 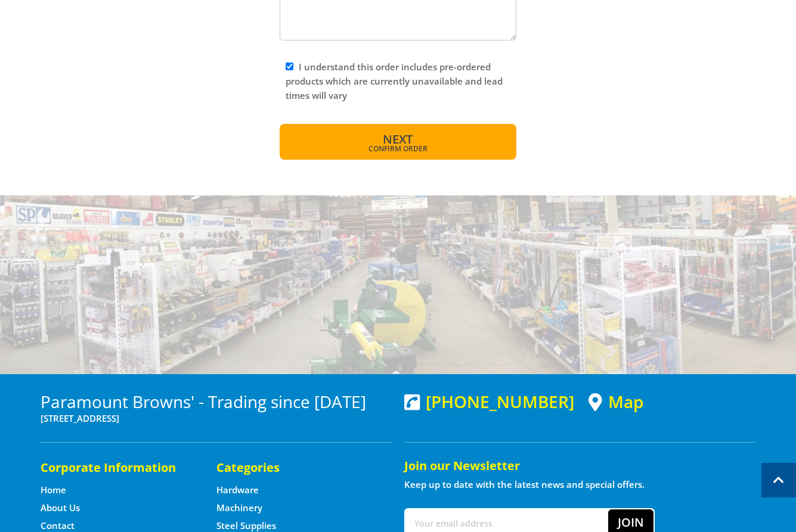 What do you see at coordinates (580, 484) in the screenshot?
I see `p: Keep up to date with the latest news and special offers.` at bounding box center [580, 484].